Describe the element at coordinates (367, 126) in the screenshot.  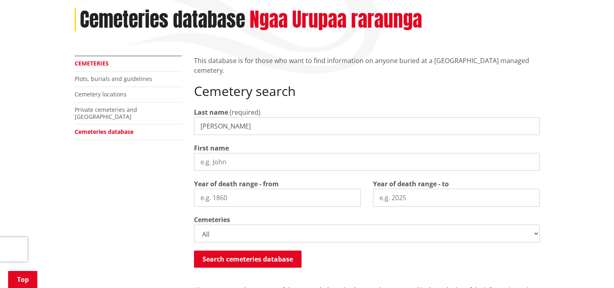
I see `input: e.g. Smith` at that location.